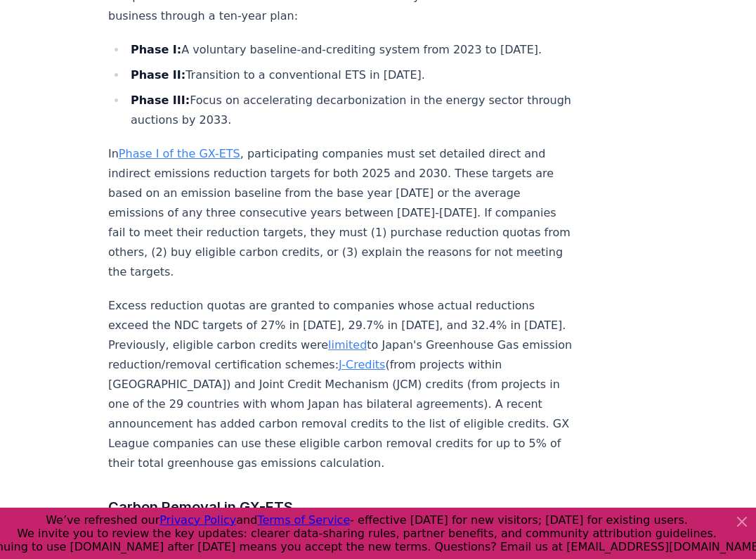 The height and width of the screenshot is (559, 756). I want to click on a: Phase I of the GX-ETS, so click(179, 153).